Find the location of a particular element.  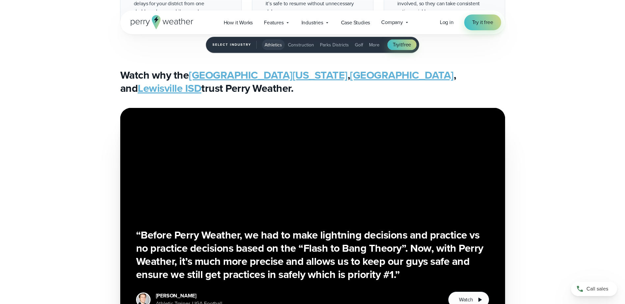

a: Call sales is located at coordinates (594, 289).